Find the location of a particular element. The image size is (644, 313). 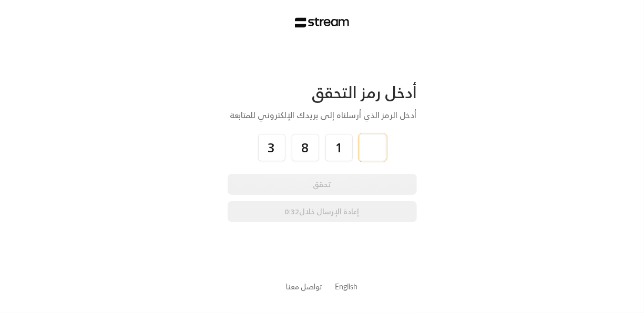

div: أدخل الرمز الذي أرسلناه إلى بريدك الإلكتروني للمتابعة is located at coordinates (322, 115).